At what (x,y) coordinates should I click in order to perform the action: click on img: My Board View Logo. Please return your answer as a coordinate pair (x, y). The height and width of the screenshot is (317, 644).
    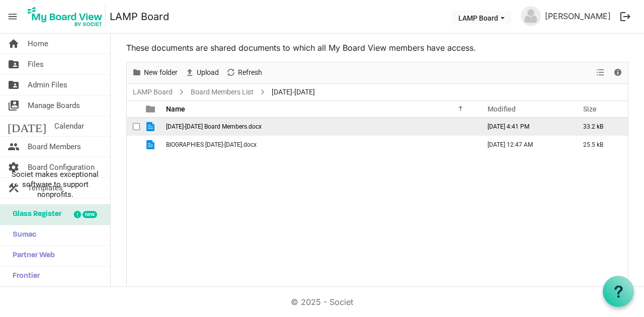
    Looking at the image, I should click on (65, 17).